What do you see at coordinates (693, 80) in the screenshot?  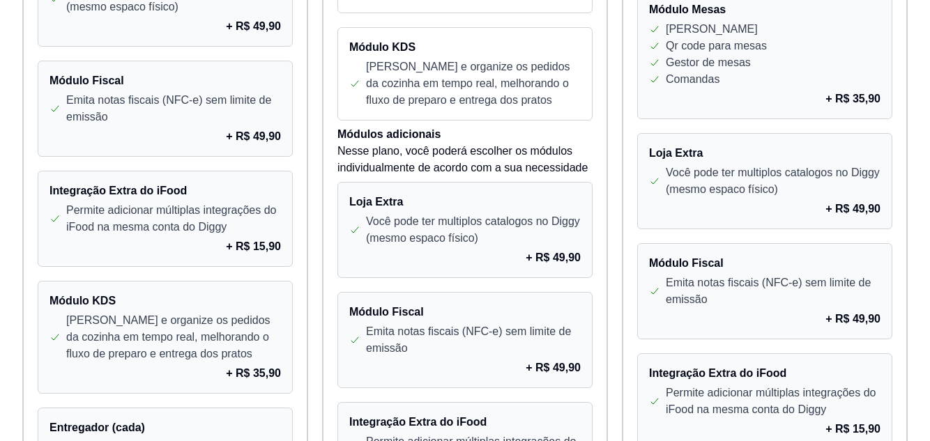 I see `p: Comandas` at bounding box center [693, 80].